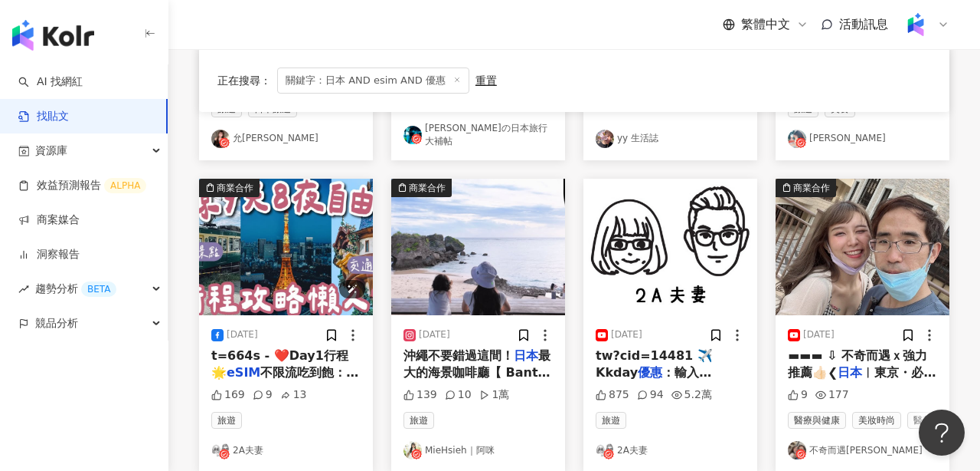  Describe the element at coordinates (613, 395) in the screenshot. I see `div: 875` at that location.